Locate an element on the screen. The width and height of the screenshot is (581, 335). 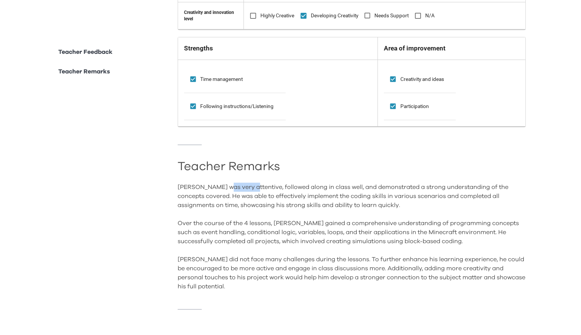
span: N/A is located at coordinates (430, 15).